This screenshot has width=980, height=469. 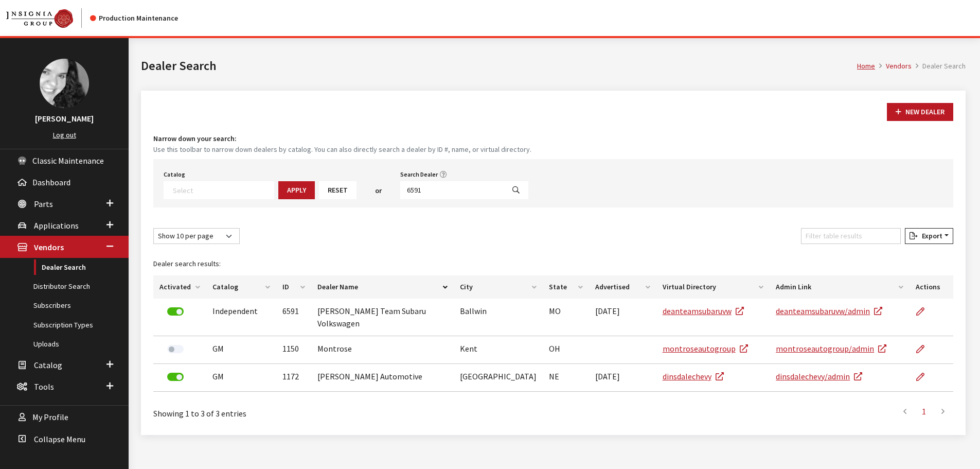 I want to click on button: Search, so click(x=517, y=190).